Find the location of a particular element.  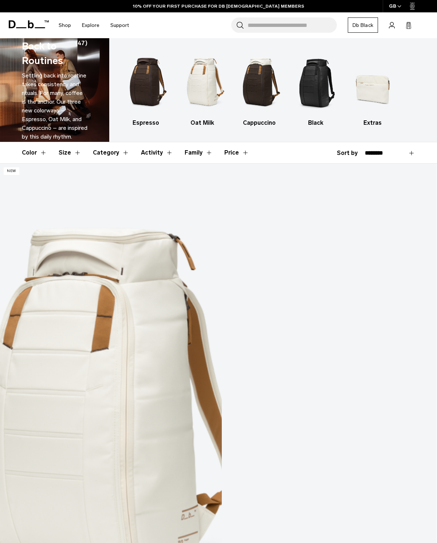

h3: Black is located at coordinates (315, 123).